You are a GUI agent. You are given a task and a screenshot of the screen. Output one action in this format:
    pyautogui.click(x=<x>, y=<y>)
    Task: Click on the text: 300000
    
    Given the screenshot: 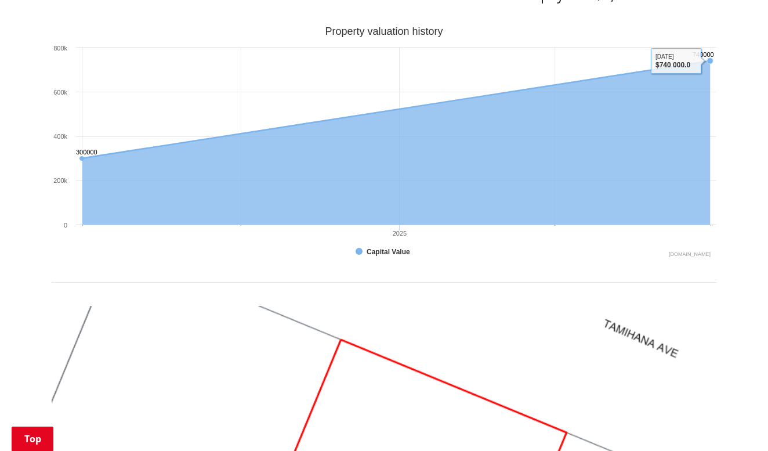 What is the action you would take?
    pyautogui.click(x=86, y=152)
    